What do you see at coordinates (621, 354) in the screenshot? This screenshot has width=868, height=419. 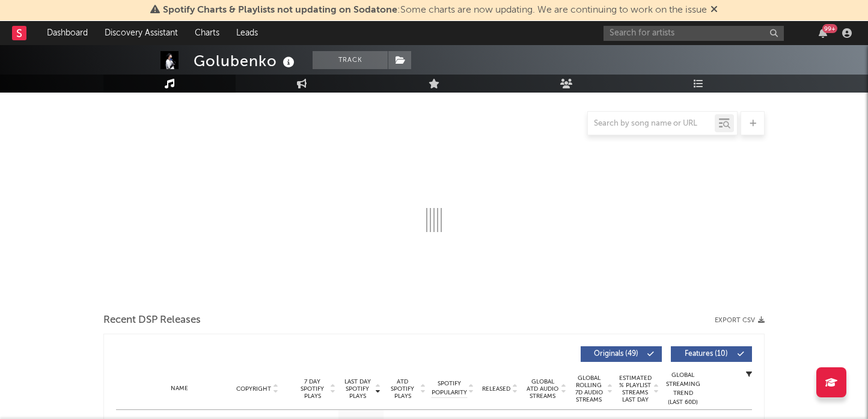 I see `button: Originals(49)` at bounding box center [621, 354].